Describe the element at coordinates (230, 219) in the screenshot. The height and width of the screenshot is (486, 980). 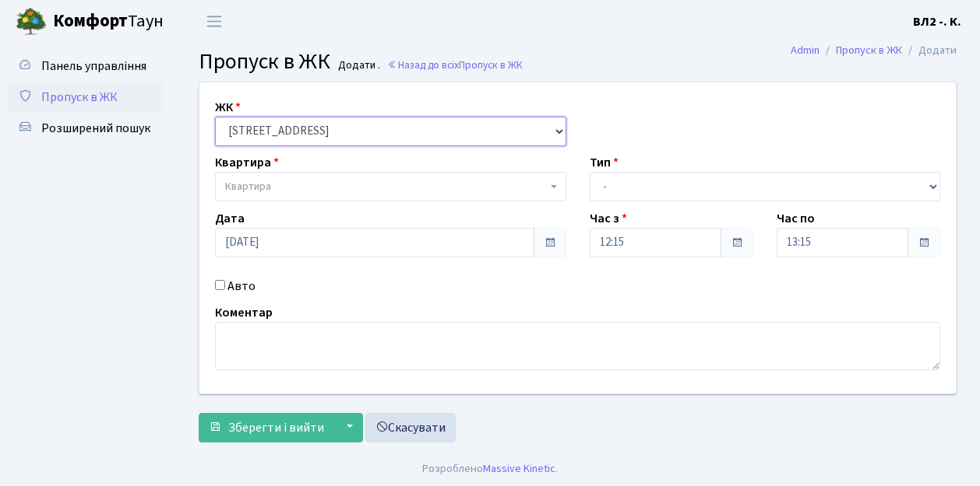
I see `label: Дата` at that location.